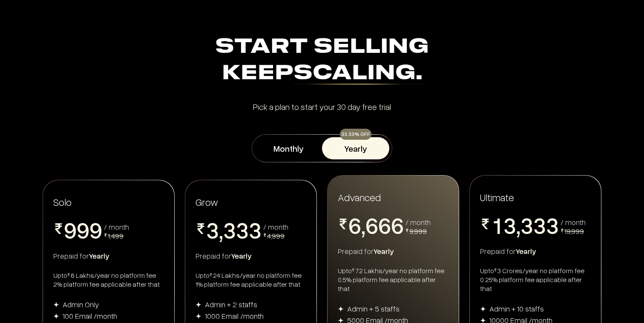 The height and width of the screenshot is (323, 644). I want to click on div: Admin + 10 staffs, so click(517, 308).